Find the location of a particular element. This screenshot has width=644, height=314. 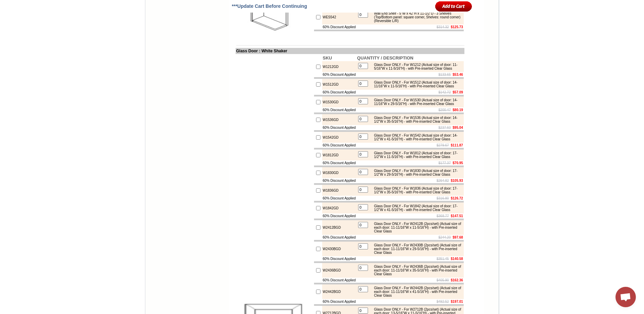

td: W2436BGD is located at coordinates (339, 270).